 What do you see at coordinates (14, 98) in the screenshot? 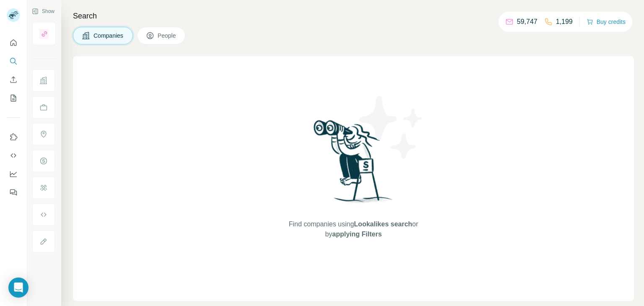
I see `button: My lists` at bounding box center [14, 98].